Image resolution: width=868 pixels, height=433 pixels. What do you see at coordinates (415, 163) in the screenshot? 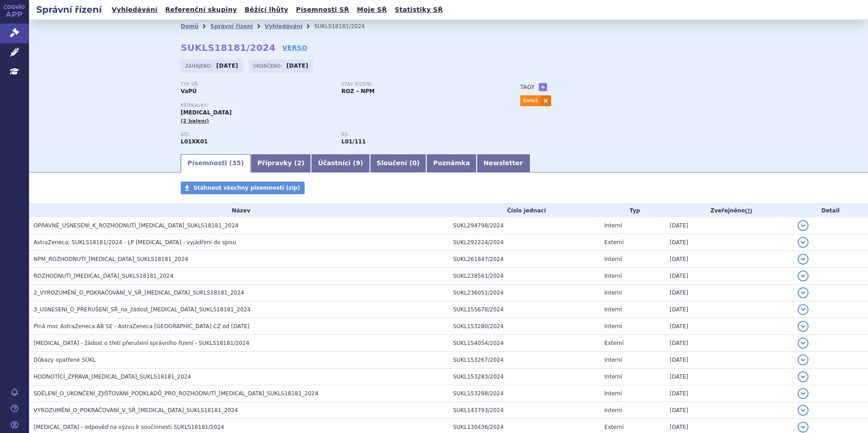
I see `span: 0` at bounding box center [415, 163].